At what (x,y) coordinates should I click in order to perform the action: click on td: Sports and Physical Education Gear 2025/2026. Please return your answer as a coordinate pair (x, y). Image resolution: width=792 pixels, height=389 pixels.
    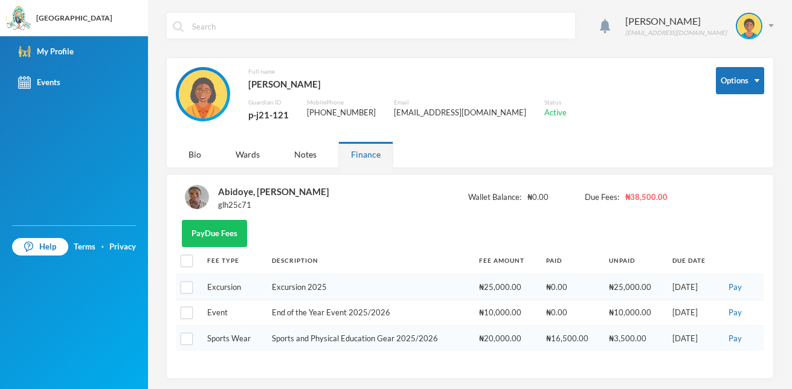
    Looking at the image, I should click on (369, 339).